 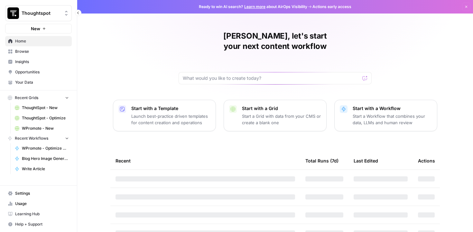 I want to click on span: Browse, so click(x=42, y=52).